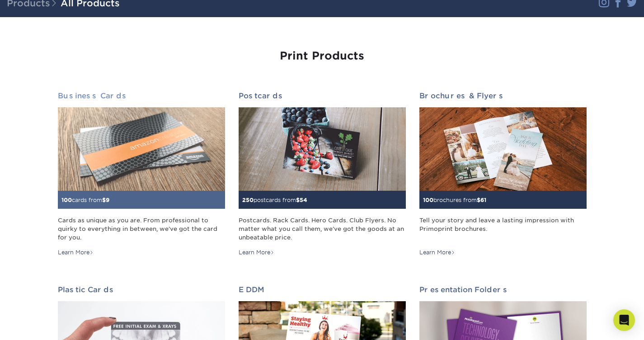  Describe the element at coordinates (624, 321) in the screenshot. I see `div: Open Intercom Messenger` at that location.